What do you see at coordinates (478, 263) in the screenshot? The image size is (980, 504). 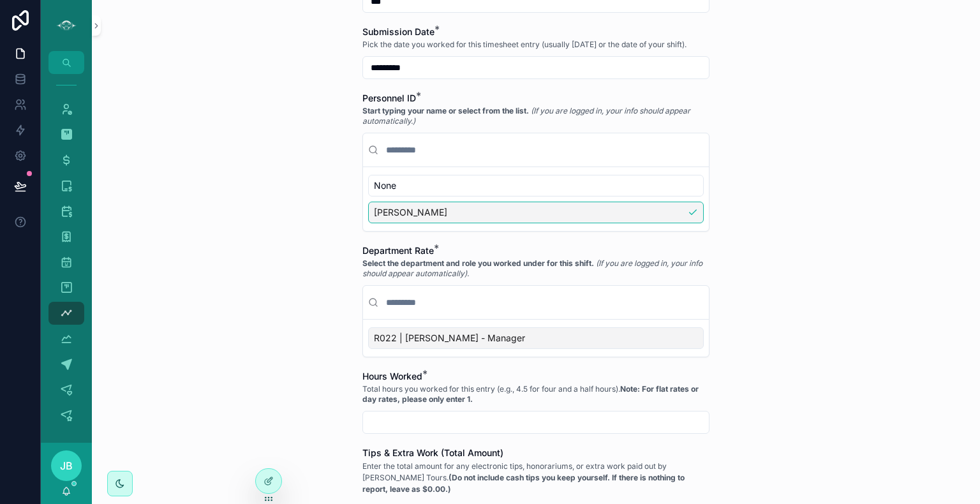 I see `strong: Select the department and role you worked under for this shift.` at bounding box center [478, 263].